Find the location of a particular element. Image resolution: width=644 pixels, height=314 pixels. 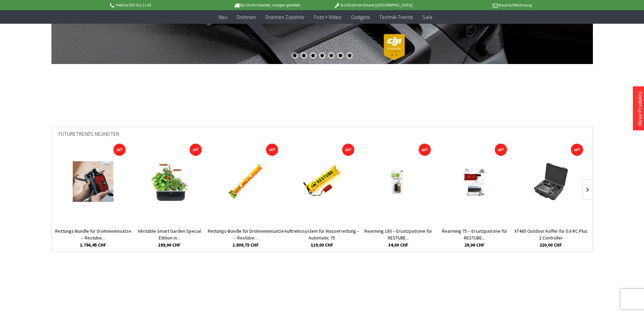

span: 34,00 CHF is located at coordinates (398, 245).